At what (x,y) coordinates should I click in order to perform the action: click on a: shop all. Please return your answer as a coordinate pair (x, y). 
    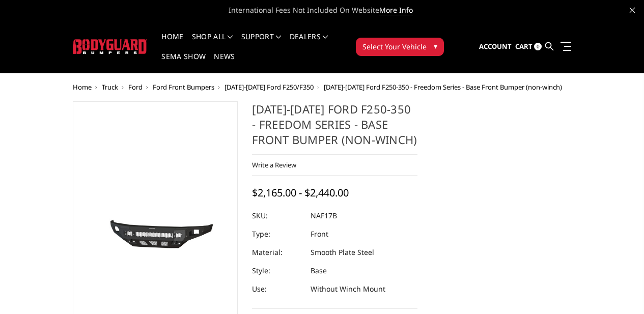
    Looking at the image, I should click on (212, 43).